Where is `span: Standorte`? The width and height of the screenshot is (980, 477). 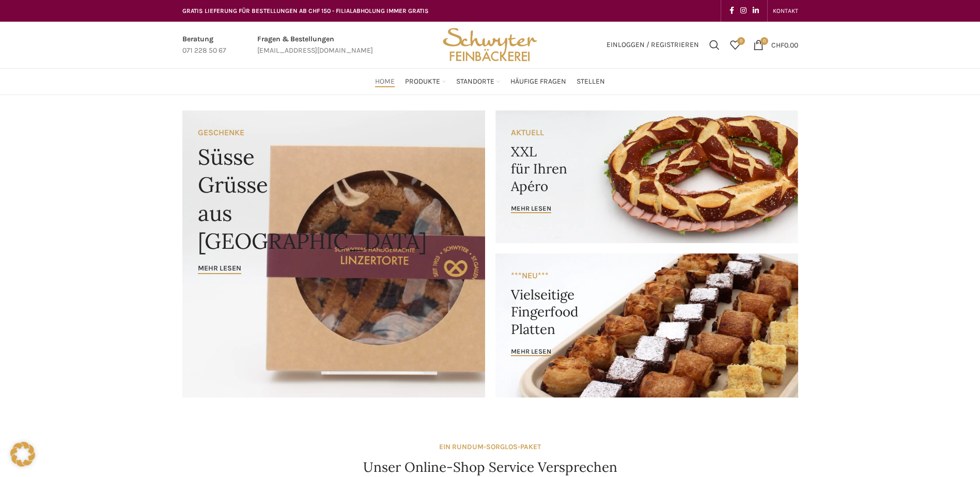 span: Standorte is located at coordinates (475, 81).